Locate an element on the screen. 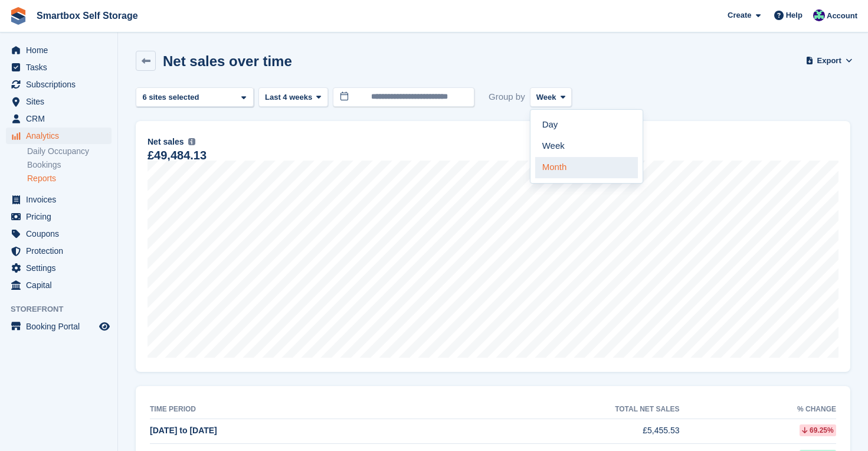  a: Month is located at coordinates (587, 167).